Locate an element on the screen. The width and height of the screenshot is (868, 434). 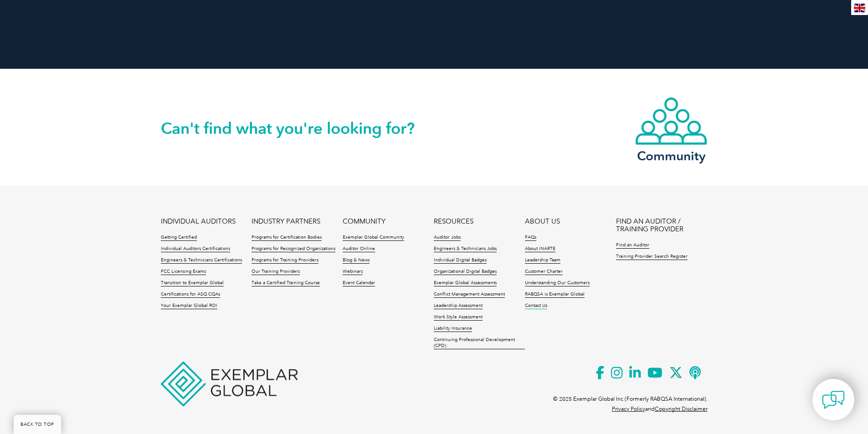
a: FAQs is located at coordinates (530, 238).